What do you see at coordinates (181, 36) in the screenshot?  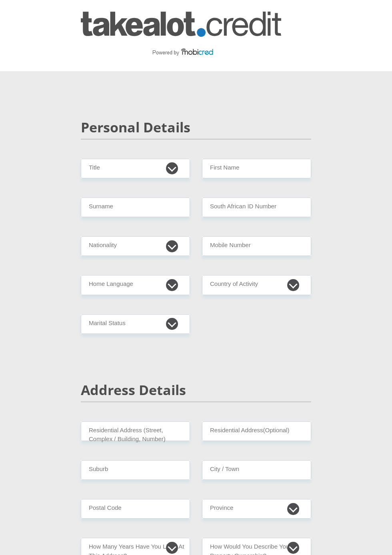 I see `img: takealot_credit logo` at bounding box center [181, 36].